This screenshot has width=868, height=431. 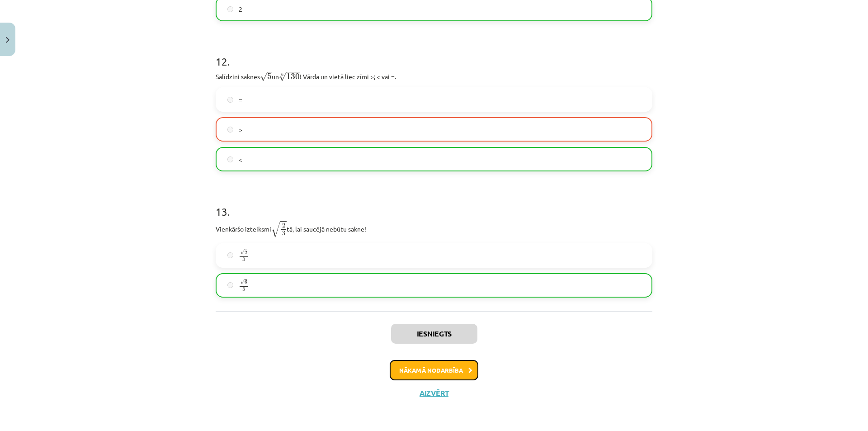 I want to click on input: 2, so click(x=230, y=9).